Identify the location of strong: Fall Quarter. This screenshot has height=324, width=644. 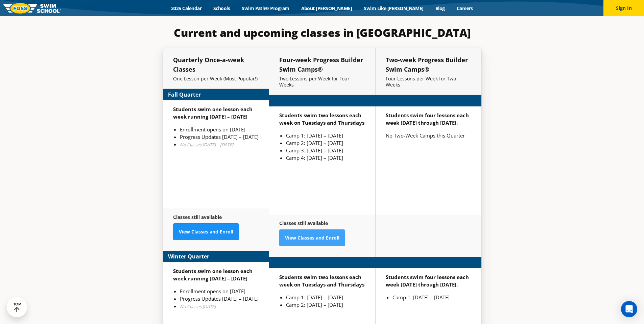
(184, 95).